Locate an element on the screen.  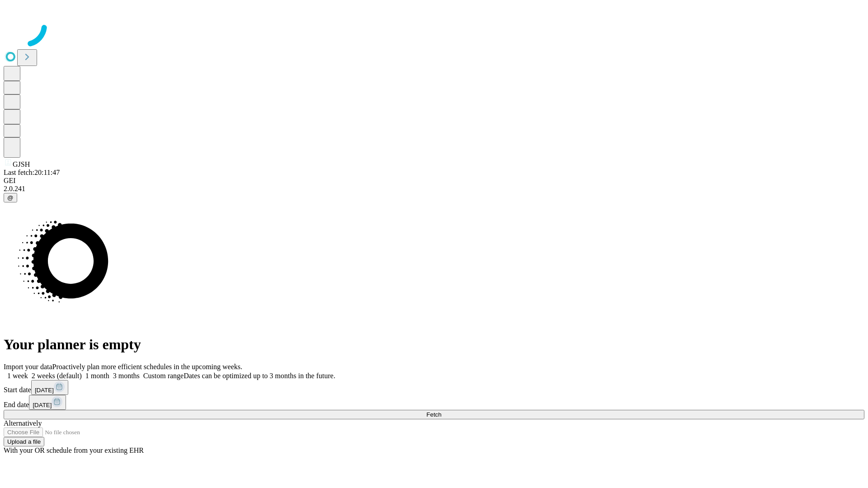
div: End date is located at coordinates (434, 402).